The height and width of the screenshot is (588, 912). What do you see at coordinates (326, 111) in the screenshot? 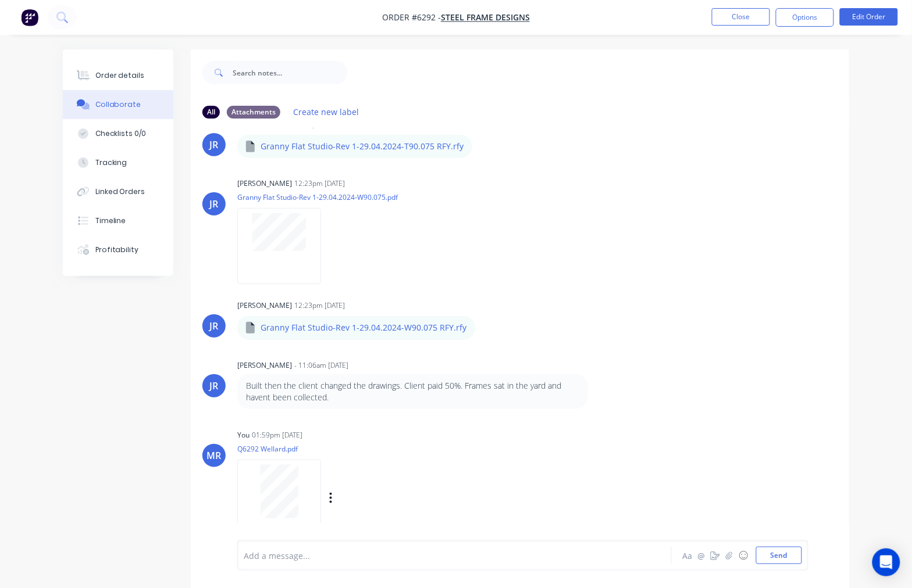
I see `button: Create new label` at bounding box center [326, 111].